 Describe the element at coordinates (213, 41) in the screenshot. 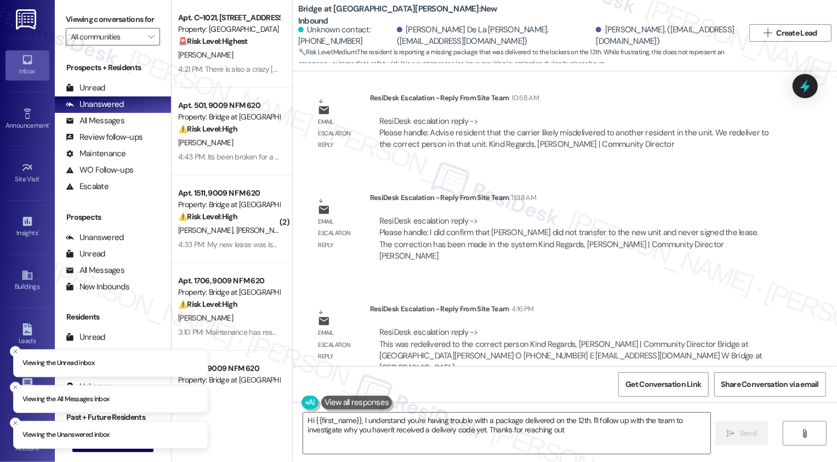

I see `strong: 🚨 Risk Level: Highest` at that location.